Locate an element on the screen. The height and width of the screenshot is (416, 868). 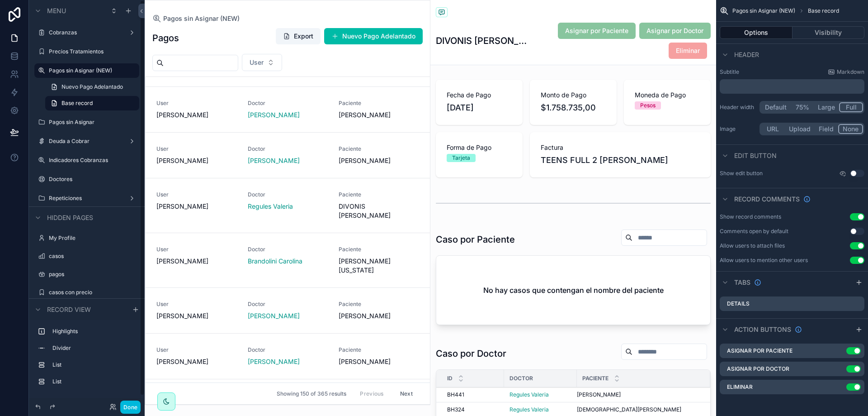
button: None is located at coordinates (850, 129).